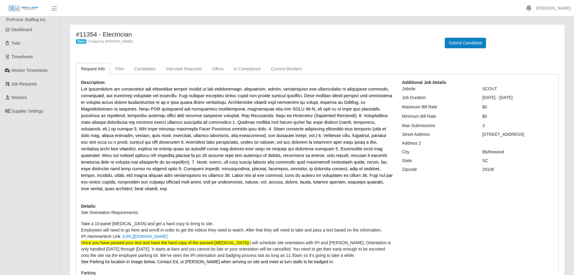  What do you see at coordinates (465, 43) in the screenshot?
I see `button: Submit Candidate` at bounding box center [465, 43].